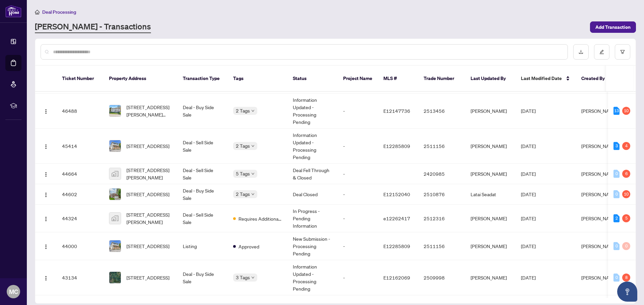 Image resolution: width=644 pixels, height=305 pixels. What do you see at coordinates (541, 78) in the screenshot?
I see `span: Last Modified Date` at bounding box center [541, 78].